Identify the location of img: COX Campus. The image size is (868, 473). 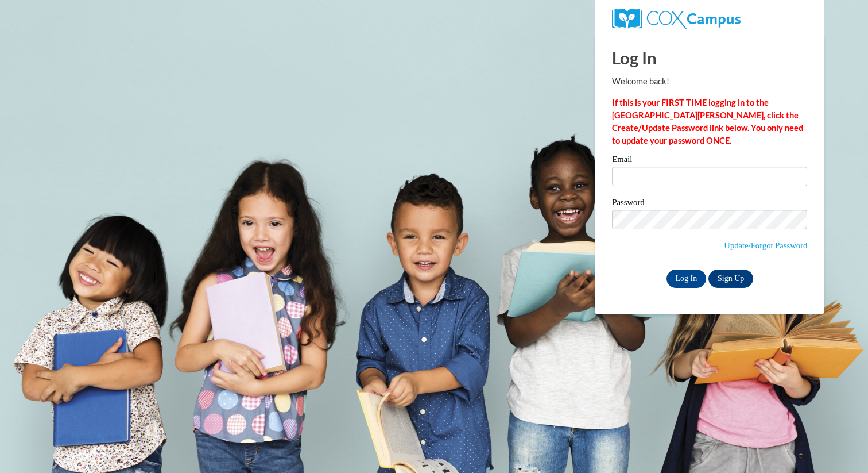
(675, 19).